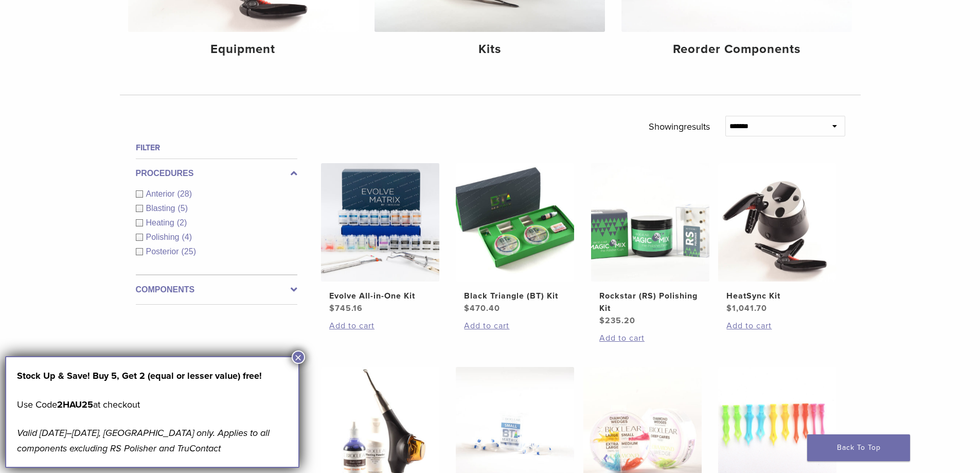  What do you see at coordinates (381, 296) in the screenshot?
I see `h2: Evolve All-in-One Kit` at bounding box center [381, 296].